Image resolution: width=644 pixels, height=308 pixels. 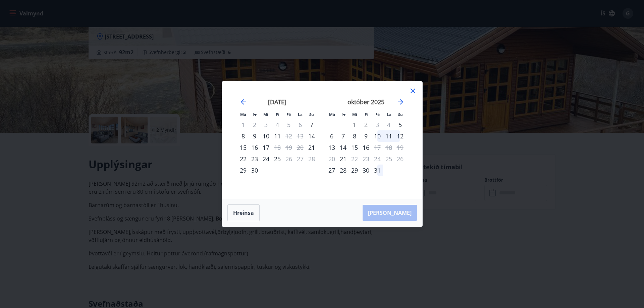 I want to click on td: Choose mánudagur, 27. október 2025 as your check-in date. It’s available., so click(x=332, y=170).